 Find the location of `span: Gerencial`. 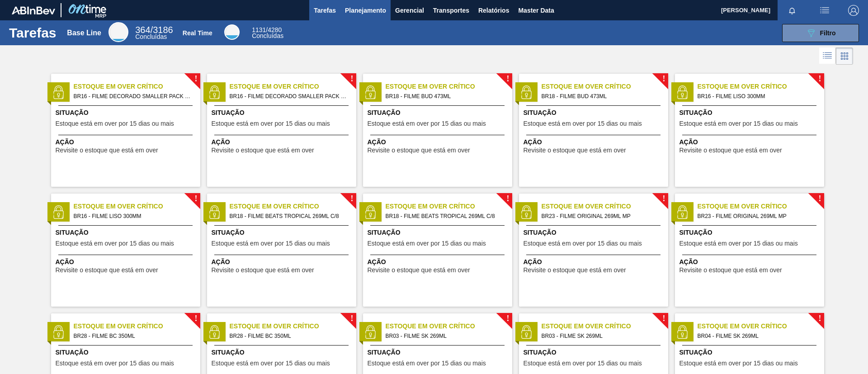

span: Gerencial is located at coordinates (409, 10).